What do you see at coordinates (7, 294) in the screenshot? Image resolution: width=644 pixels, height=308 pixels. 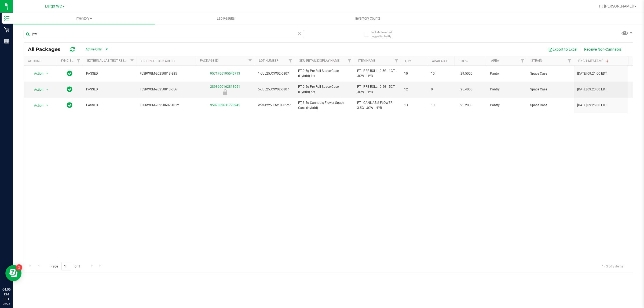 I see `p: 04:05 PM EDT` at bounding box center [7, 294].